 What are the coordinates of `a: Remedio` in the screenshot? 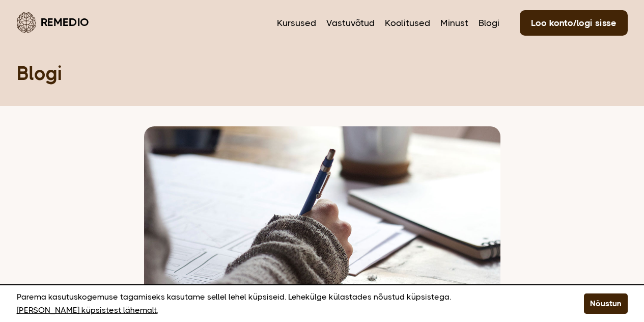 It's located at (53, 22).